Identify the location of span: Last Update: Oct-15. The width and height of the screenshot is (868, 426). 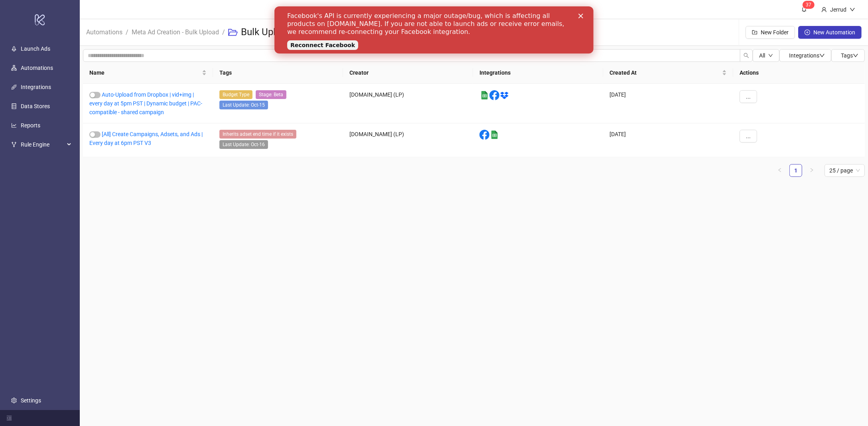
(244, 105).